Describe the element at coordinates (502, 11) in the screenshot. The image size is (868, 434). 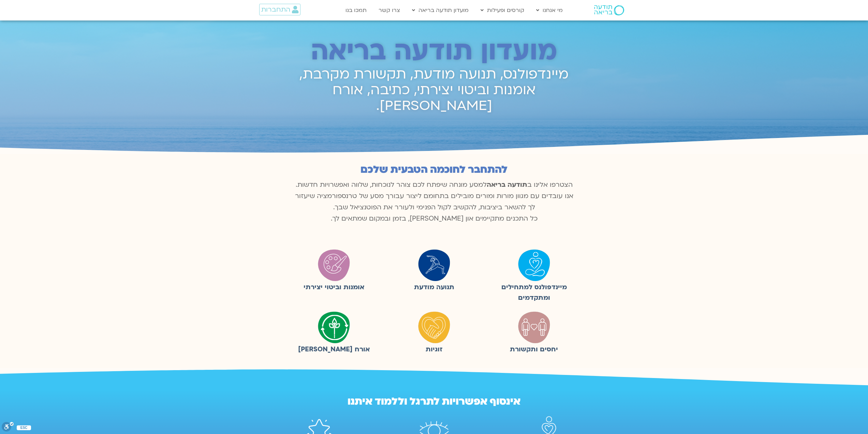
I see `a: קורסים ופעילות` at that location.